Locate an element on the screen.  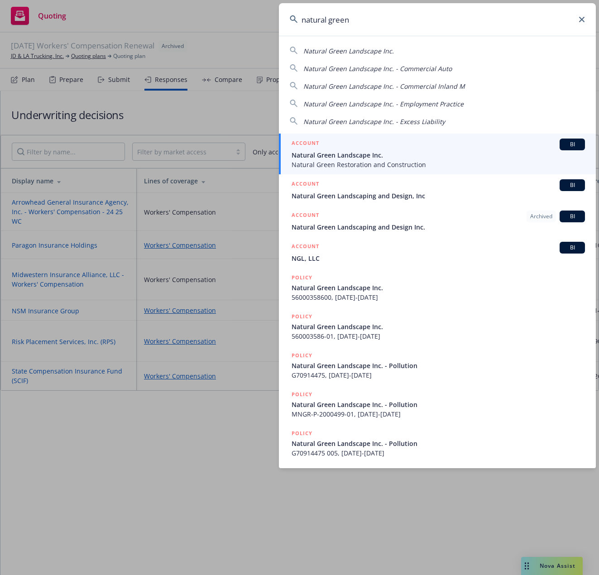
a: ACCOUNTArchivedBINatural Green Landscaping and Design Inc. is located at coordinates (438, 221).